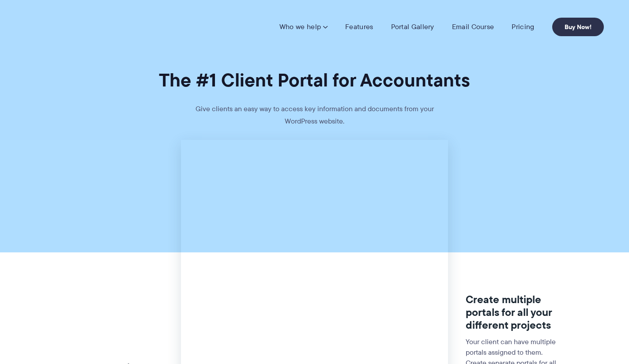 This screenshot has height=364, width=629. What do you see at coordinates (578, 27) in the screenshot?
I see `a: Buy Now!` at bounding box center [578, 27].